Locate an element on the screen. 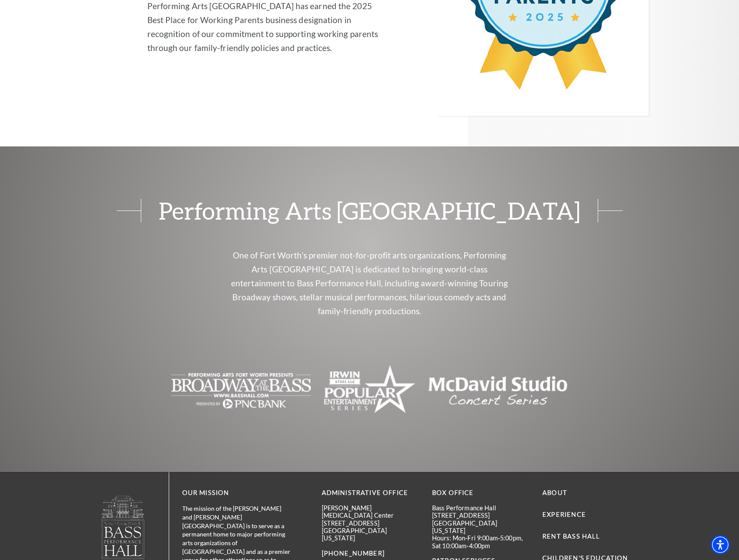 The image size is (739, 560). p: Bass Performance Hall is located at coordinates (480, 508).